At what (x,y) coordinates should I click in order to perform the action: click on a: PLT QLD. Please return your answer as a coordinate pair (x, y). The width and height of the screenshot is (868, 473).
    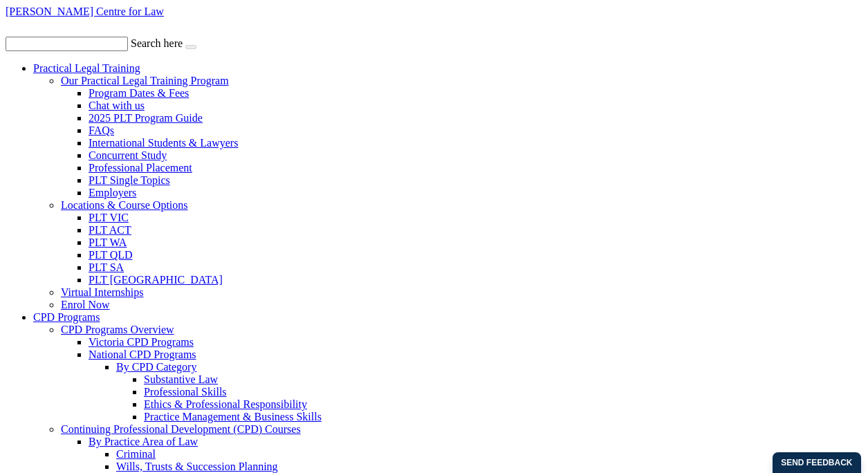
    Looking at the image, I should click on (111, 254).